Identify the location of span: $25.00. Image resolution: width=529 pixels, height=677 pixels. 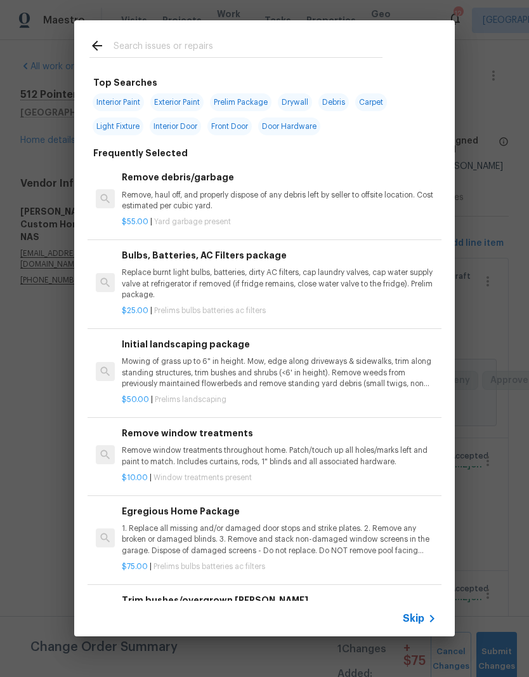
(135, 310).